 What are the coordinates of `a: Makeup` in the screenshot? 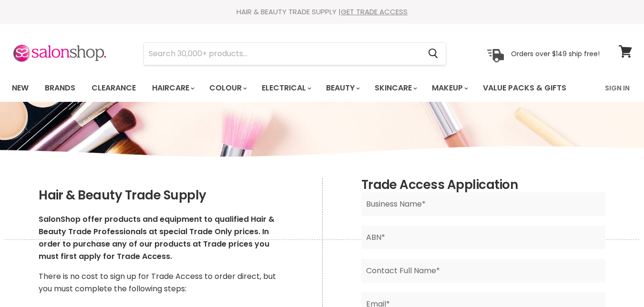 It's located at (449, 88).